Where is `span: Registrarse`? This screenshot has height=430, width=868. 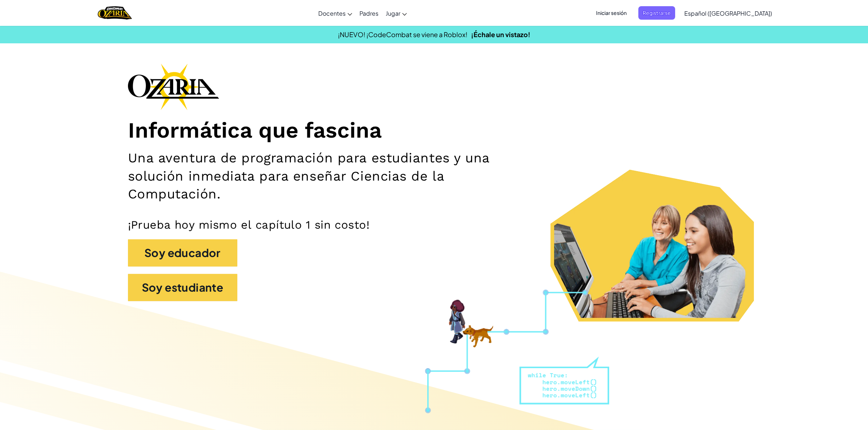
span: Registrarse is located at coordinates (657, 12).